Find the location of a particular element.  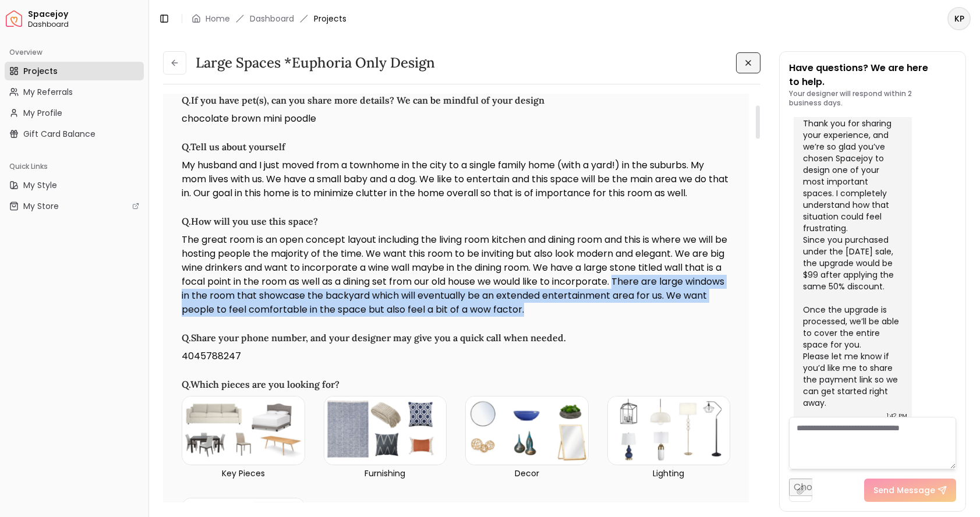

p: My husband and I just moved from a townhome in the city to a single family home (with a yard!) in... is located at coordinates (456, 179).